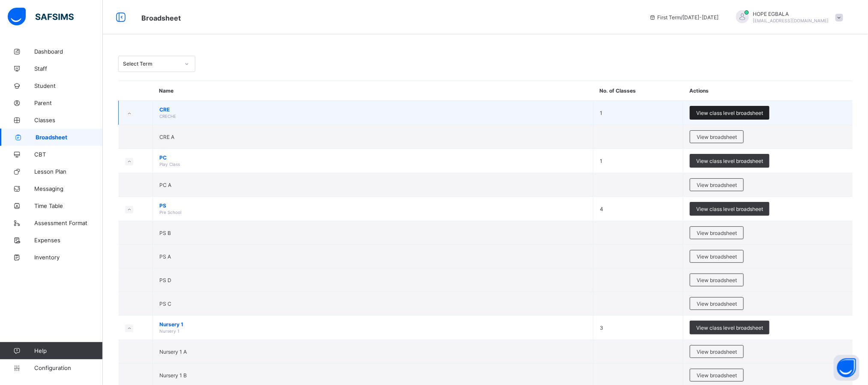 This screenshot has width=868, height=385. Describe the element at coordinates (166, 185) in the screenshot. I see `span: PC A` at that location.